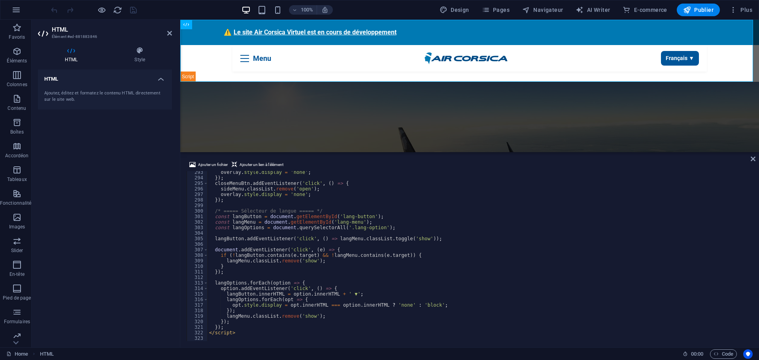 The image size is (759, 360). Describe the element at coordinates (198, 261) in the screenshot. I see `div: 309` at that location.